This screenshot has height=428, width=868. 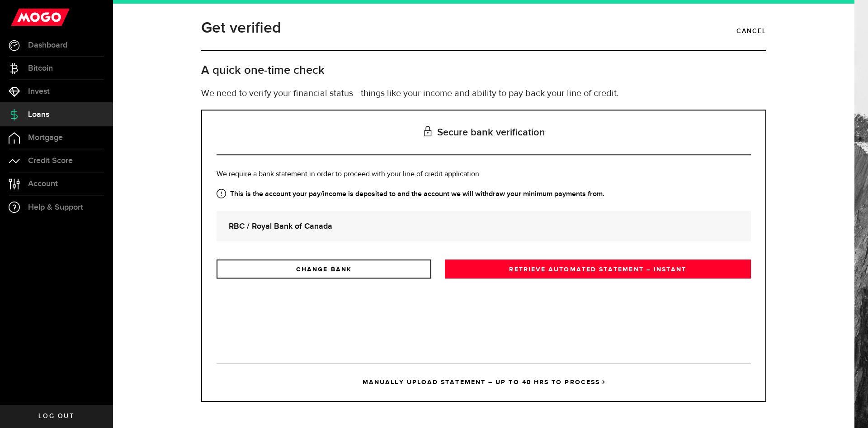 What do you see at coordinates (484, 133) in the screenshot?
I see `h3: Secure bank verification` at bounding box center [484, 133].